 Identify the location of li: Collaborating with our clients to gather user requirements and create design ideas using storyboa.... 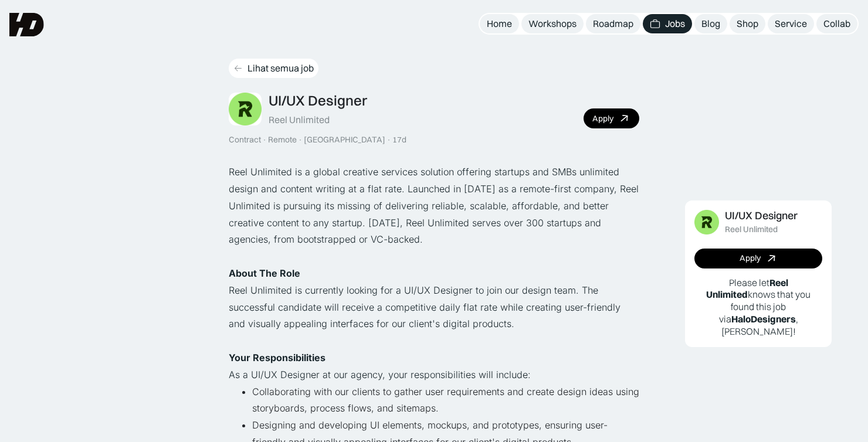
(446, 401).